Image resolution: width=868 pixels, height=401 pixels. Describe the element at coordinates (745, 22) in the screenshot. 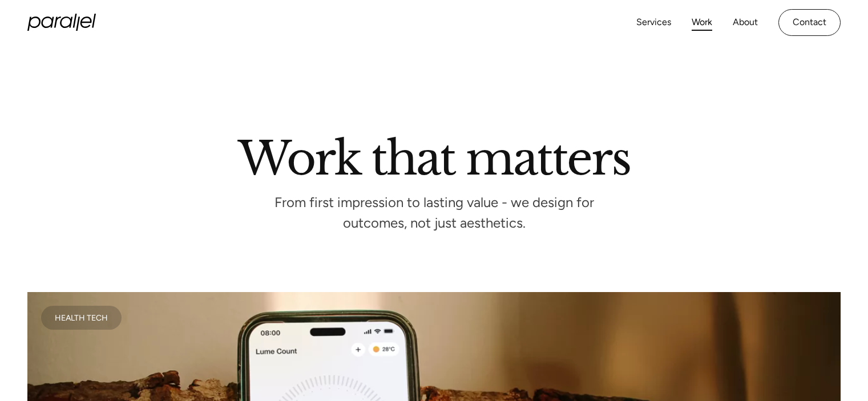

I see `a: About` at that location.